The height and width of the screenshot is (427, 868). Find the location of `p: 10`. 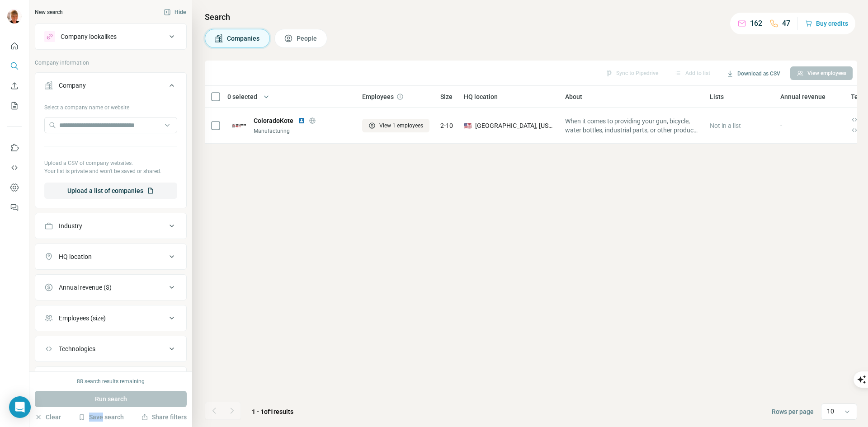

p: 10 is located at coordinates (830, 411).